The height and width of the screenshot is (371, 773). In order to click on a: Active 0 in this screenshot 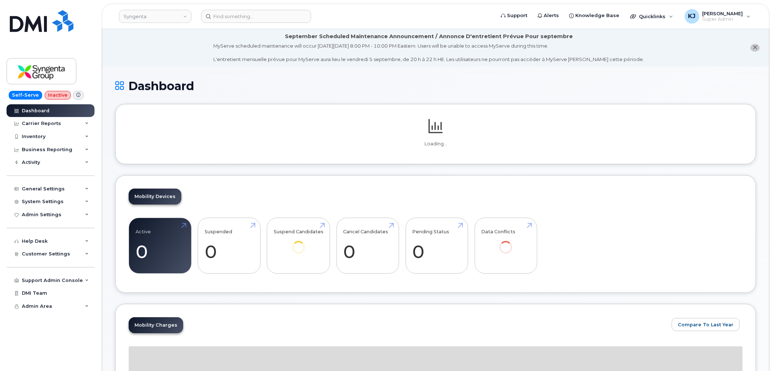, I will do `click(160, 246)`.